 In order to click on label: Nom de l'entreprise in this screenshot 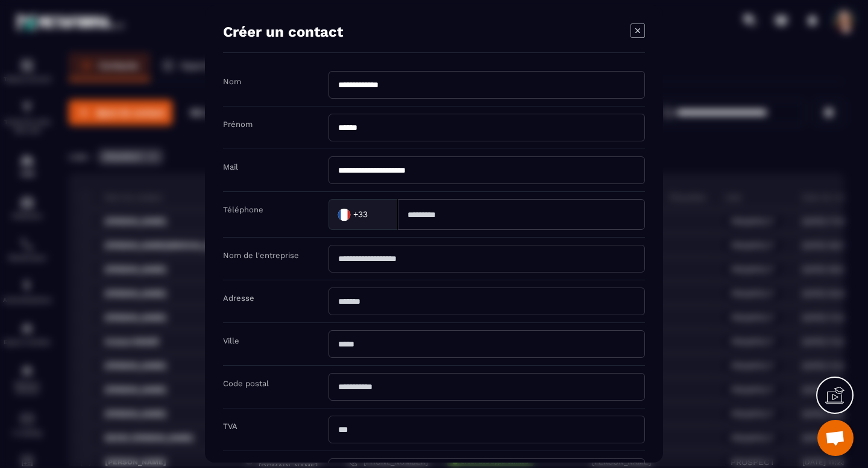, I will do `click(261, 255)`.